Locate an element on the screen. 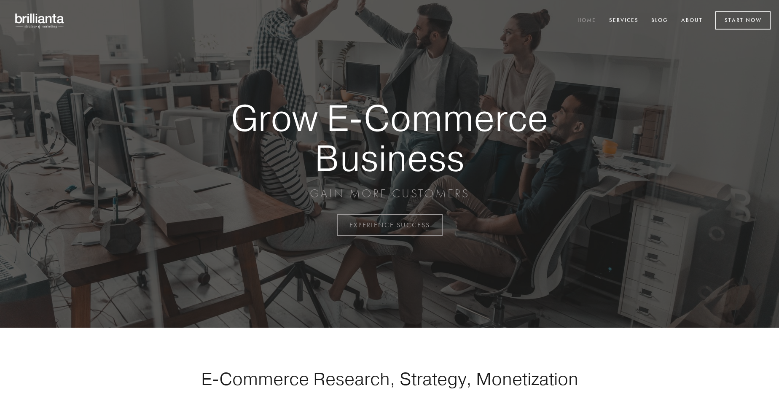  a: Start Now is located at coordinates (743, 20).